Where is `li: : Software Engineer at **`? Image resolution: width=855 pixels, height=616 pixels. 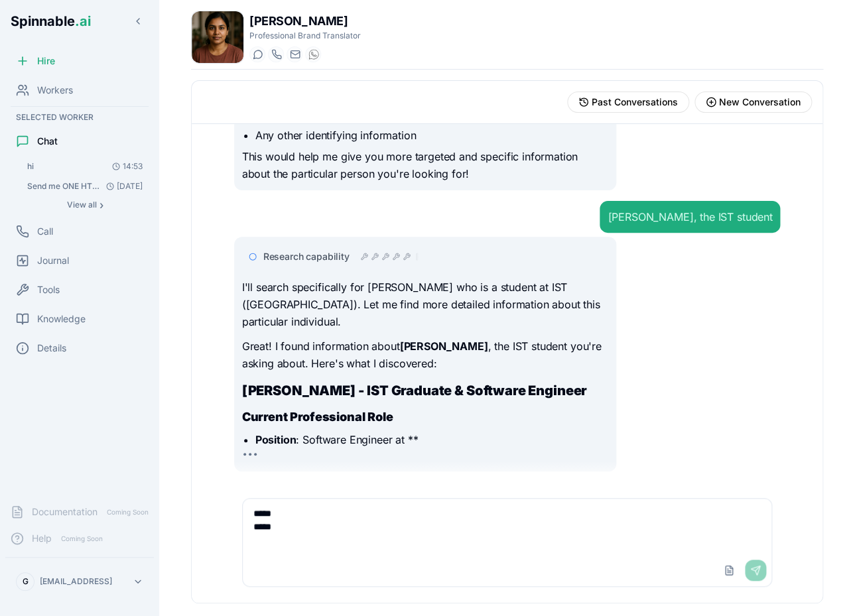
li: : Software Engineer at ** is located at coordinates (432, 439).